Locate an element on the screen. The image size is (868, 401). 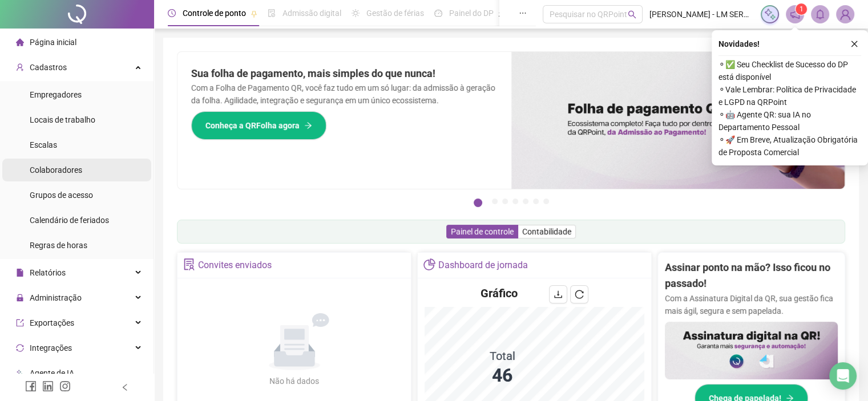
span: Calendário de feriados is located at coordinates (69, 220).